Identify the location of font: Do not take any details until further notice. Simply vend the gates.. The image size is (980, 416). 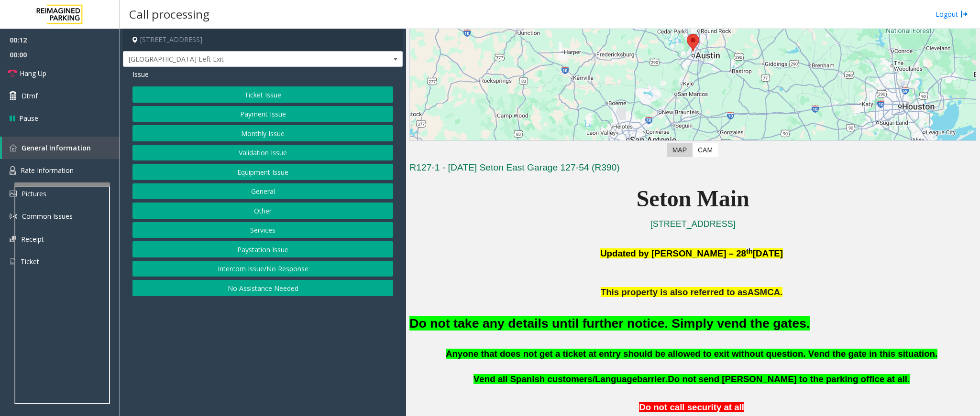
(609, 324).